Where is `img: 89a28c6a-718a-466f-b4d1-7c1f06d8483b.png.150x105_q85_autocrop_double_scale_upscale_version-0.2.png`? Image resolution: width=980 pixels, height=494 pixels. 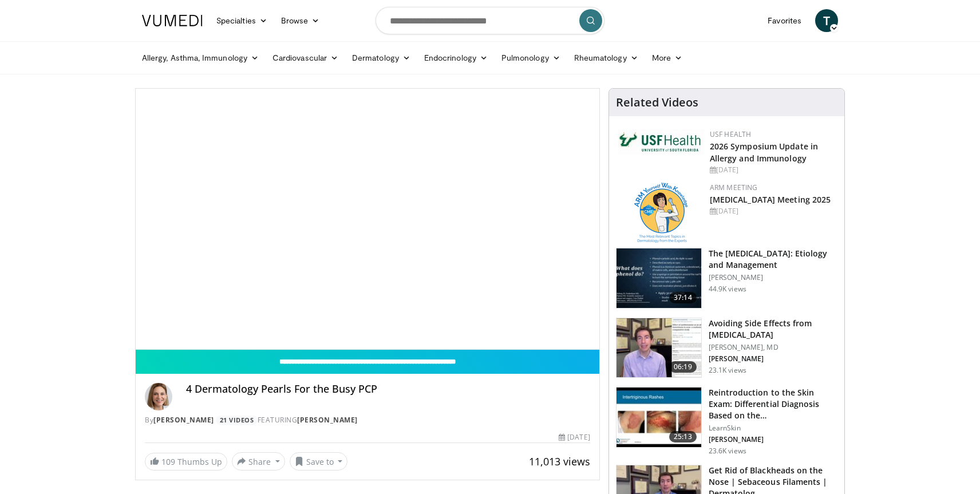
img: 89a28c6a-718a-466f-b4d1-7c1f06d8483b.png.150x105_q85_autocrop_double_scale_upscale_version-0.2.png is located at coordinates (661, 212).